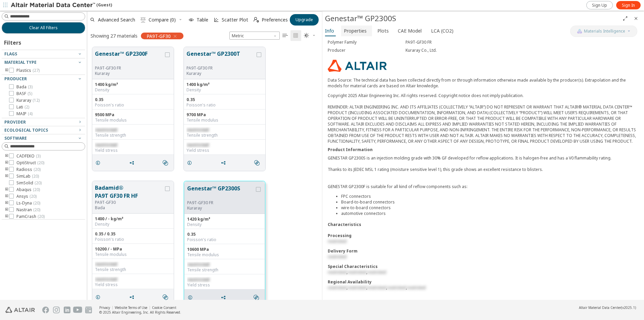  I want to click on div: Delivery Form, so click(483, 251).